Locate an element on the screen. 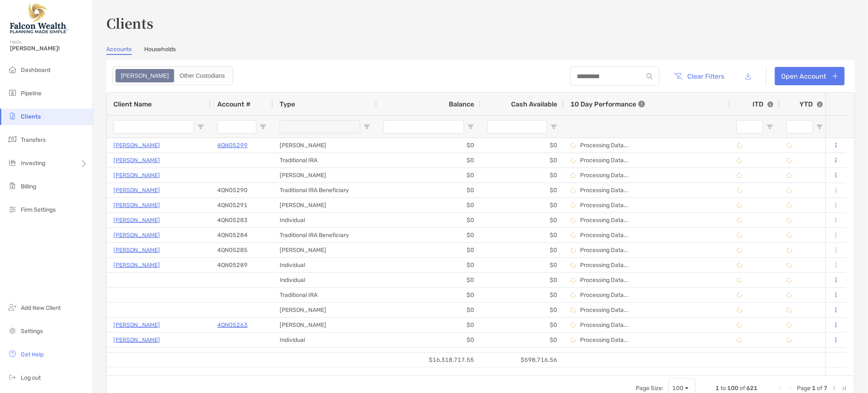  div: Other Custodians is located at coordinates (202, 76).